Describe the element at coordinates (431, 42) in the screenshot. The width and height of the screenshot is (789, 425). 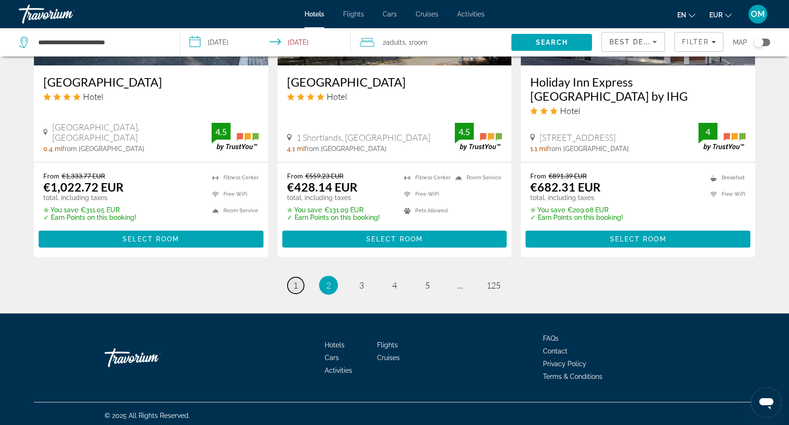
I see `button: Travelers: 2 adults, 0 children` at that location.